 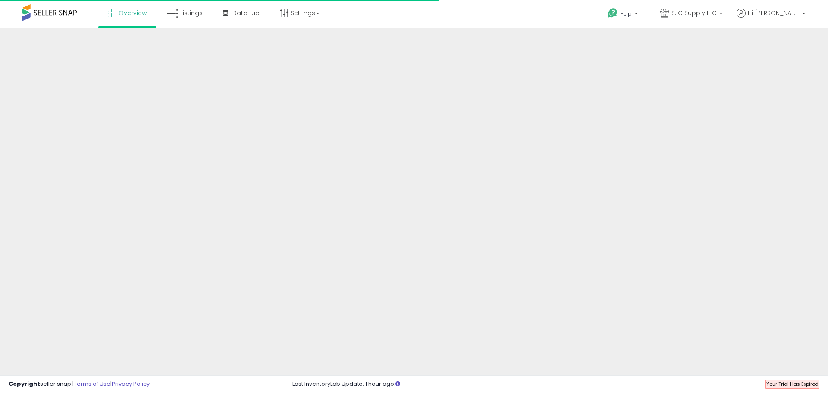 What do you see at coordinates (792, 384) in the screenshot?
I see `span: Your Trial Has Expired` at bounding box center [792, 384].